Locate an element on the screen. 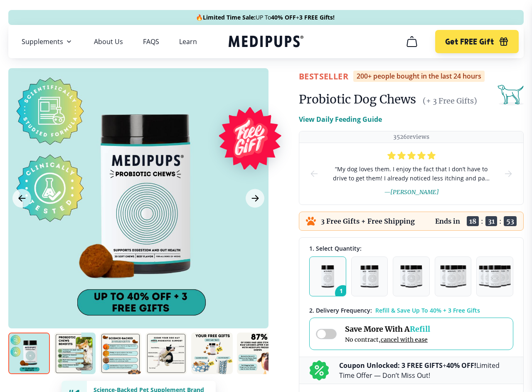  p: 3526 reviews is located at coordinates (411, 136).